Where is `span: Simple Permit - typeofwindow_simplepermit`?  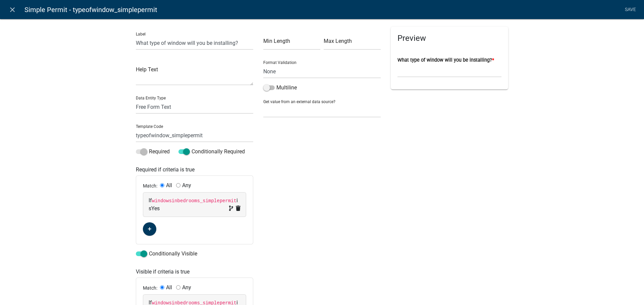
span: Simple Permit - typeofwindow_simplepermit is located at coordinates (91, 10).